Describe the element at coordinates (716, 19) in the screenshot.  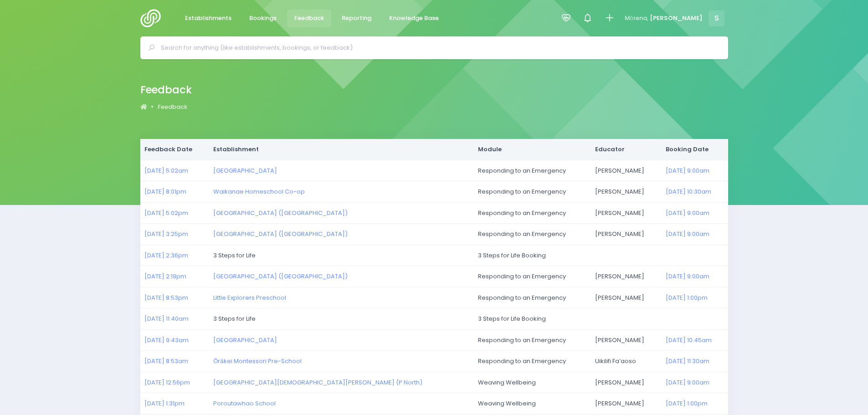
I see `span: S` at that location.